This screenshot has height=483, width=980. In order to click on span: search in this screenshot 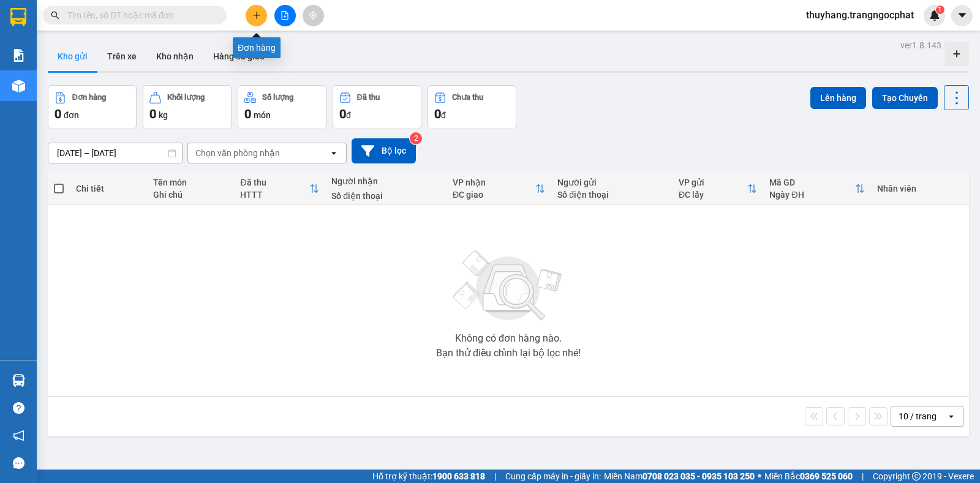, I will do `click(55, 15)`.